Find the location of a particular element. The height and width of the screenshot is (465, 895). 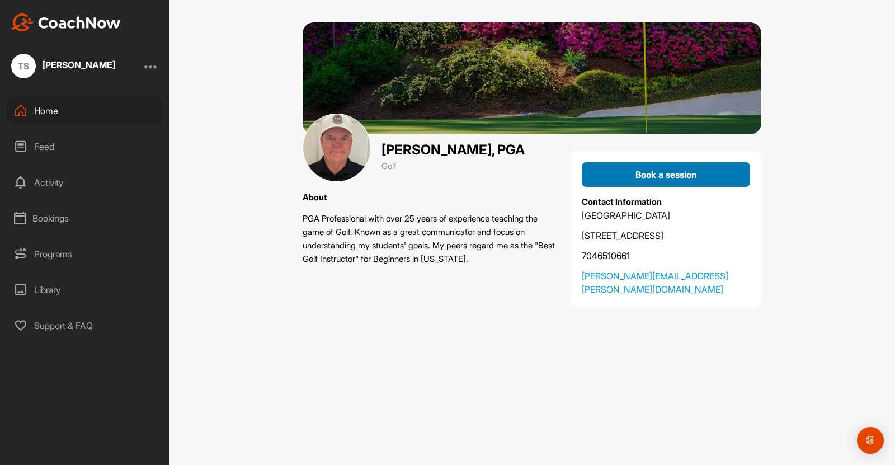

div: Library is located at coordinates (85, 290).